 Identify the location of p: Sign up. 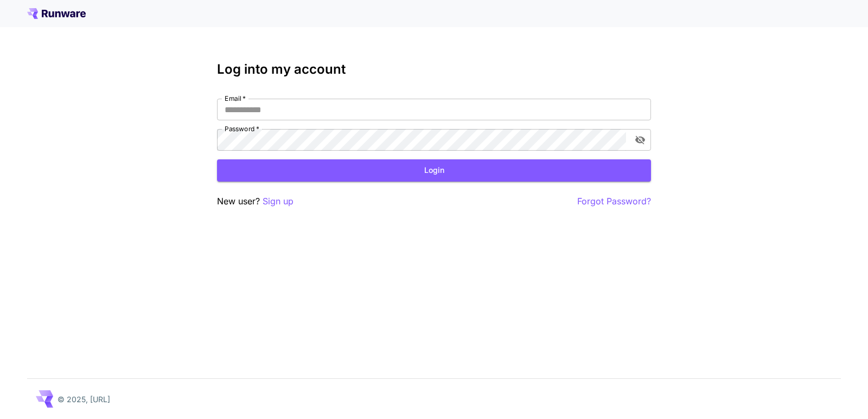
(278, 201).